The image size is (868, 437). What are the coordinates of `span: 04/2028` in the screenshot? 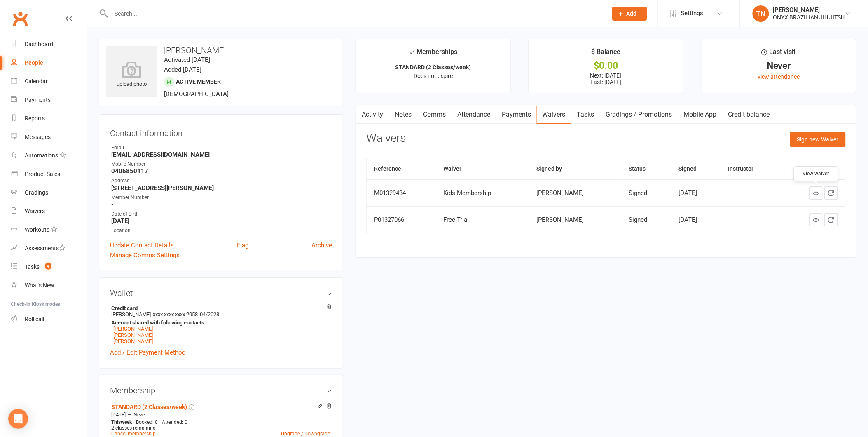 It's located at (209, 313).